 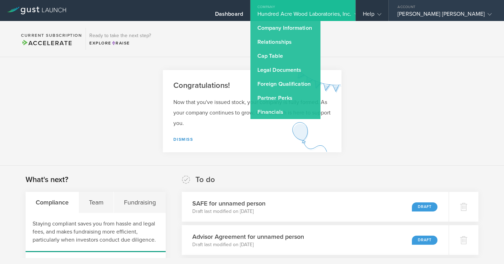 What do you see at coordinates (120, 43) in the screenshot?
I see `div: Explore` at bounding box center [120, 43].